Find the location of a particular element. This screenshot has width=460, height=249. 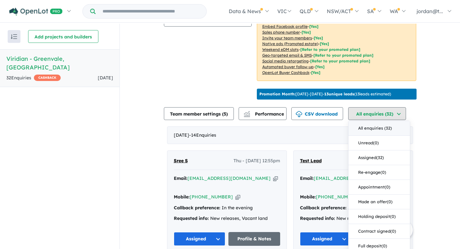

a: Test Lead is located at coordinates (311, 161).